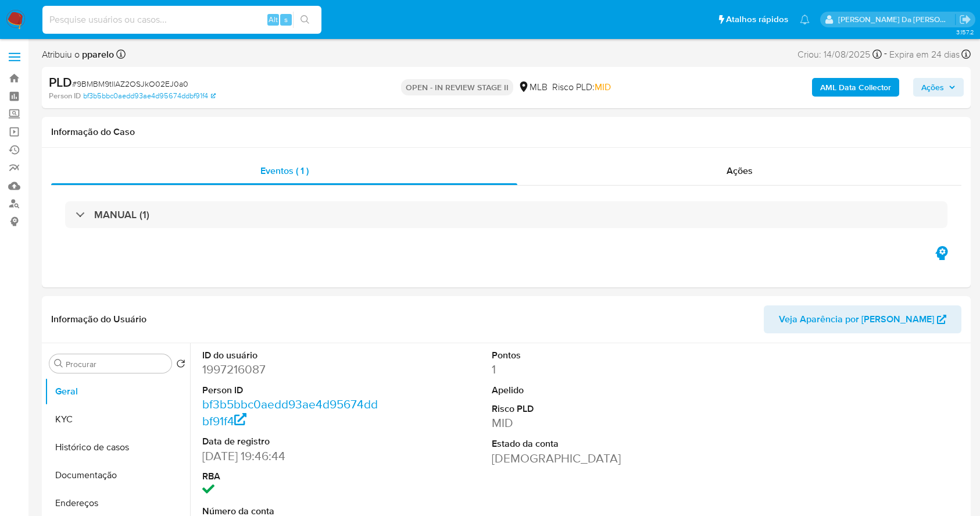  What do you see at coordinates (506, 214) in the screenshot?
I see `div: MANUAL (1)` at bounding box center [506, 214].